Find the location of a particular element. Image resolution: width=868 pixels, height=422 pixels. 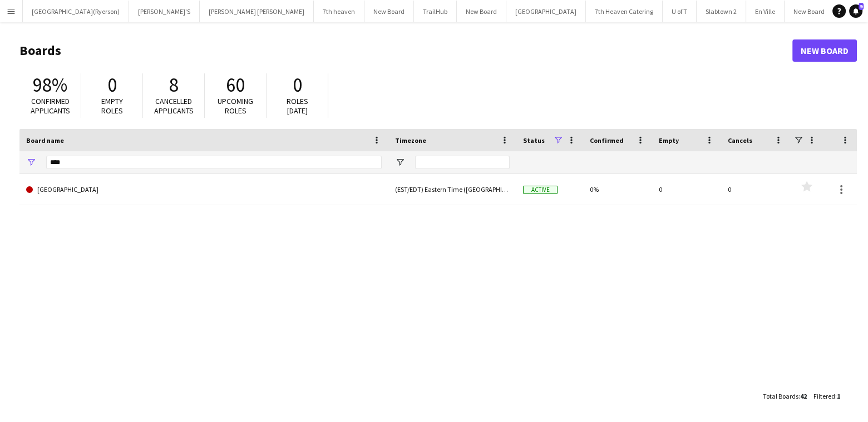

span: 1 is located at coordinates (838, 396).